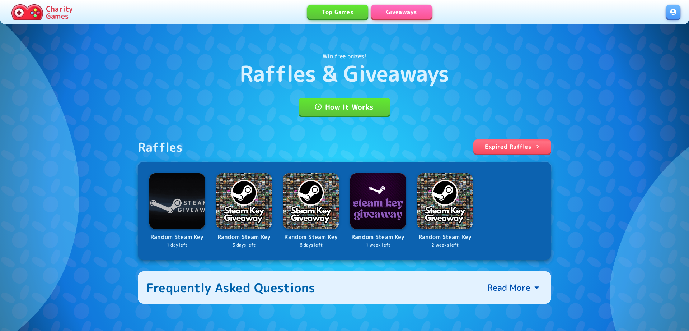 This screenshot has height=331, width=689. I want to click on button: Frequently Asked QuestionsRead More, so click(345, 287).